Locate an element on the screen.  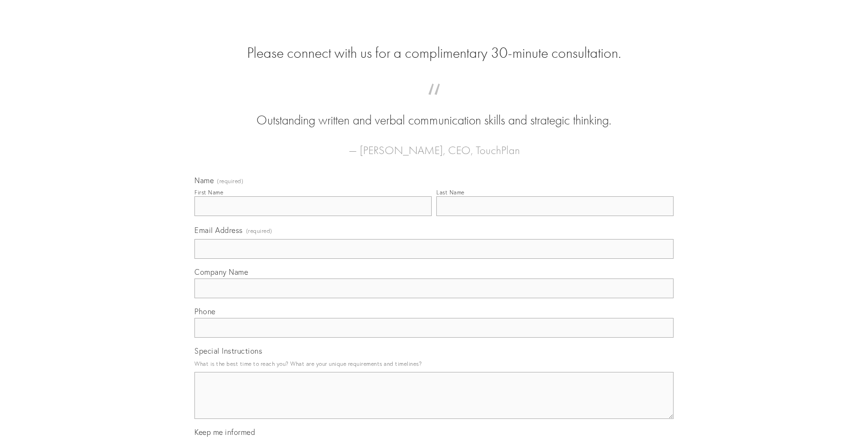
span: Email Address is located at coordinates (218, 230).